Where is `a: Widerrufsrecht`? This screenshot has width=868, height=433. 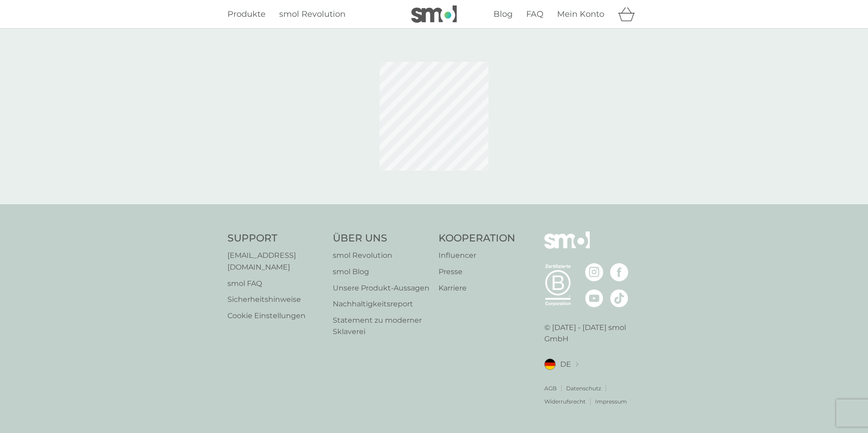 a: Widerrufsrecht is located at coordinates (565, 401).